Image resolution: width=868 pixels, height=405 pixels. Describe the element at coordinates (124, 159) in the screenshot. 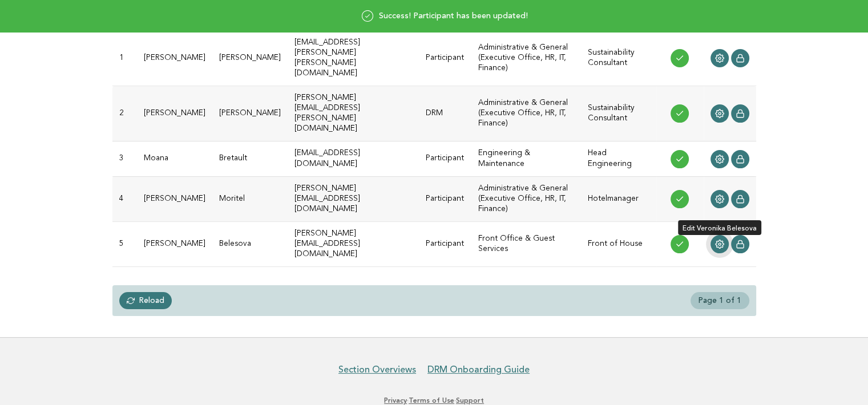

I see `td: 3` at that location.